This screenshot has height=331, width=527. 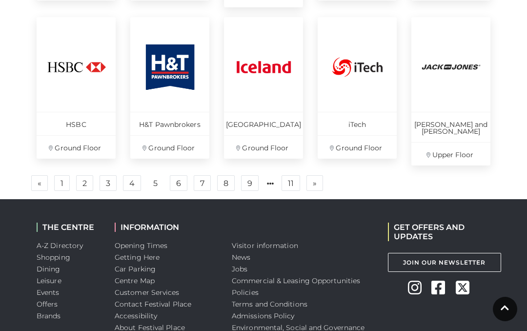 I want to click on a: iTech Ground Floor, so click(x=357, y=88).